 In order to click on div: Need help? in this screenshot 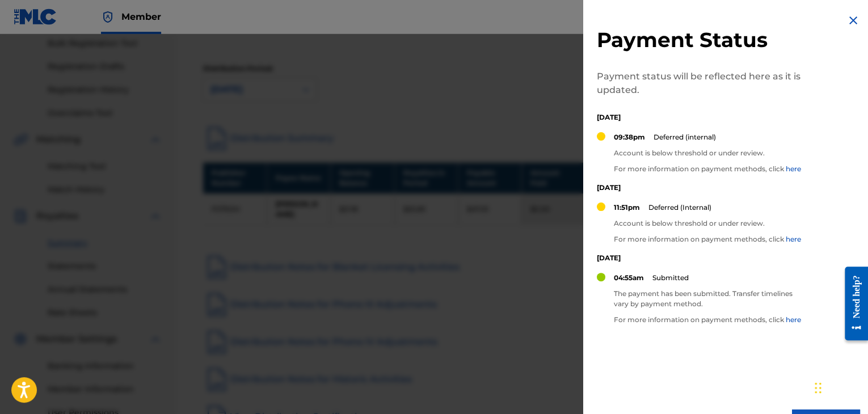, I will do `click(20, 39)`.